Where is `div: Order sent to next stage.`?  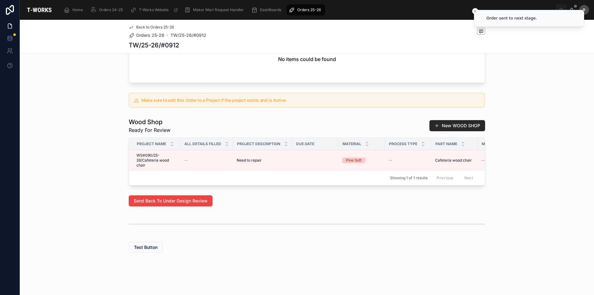
div: Order sent to next stage. is located at coordinates (512, 18).